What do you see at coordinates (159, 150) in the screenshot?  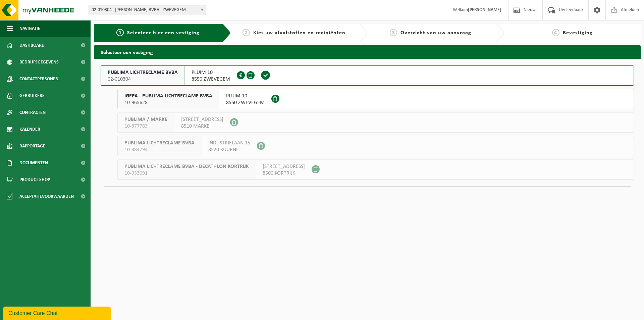 I see `span: 10-884794` at bounding box center [159, 150].